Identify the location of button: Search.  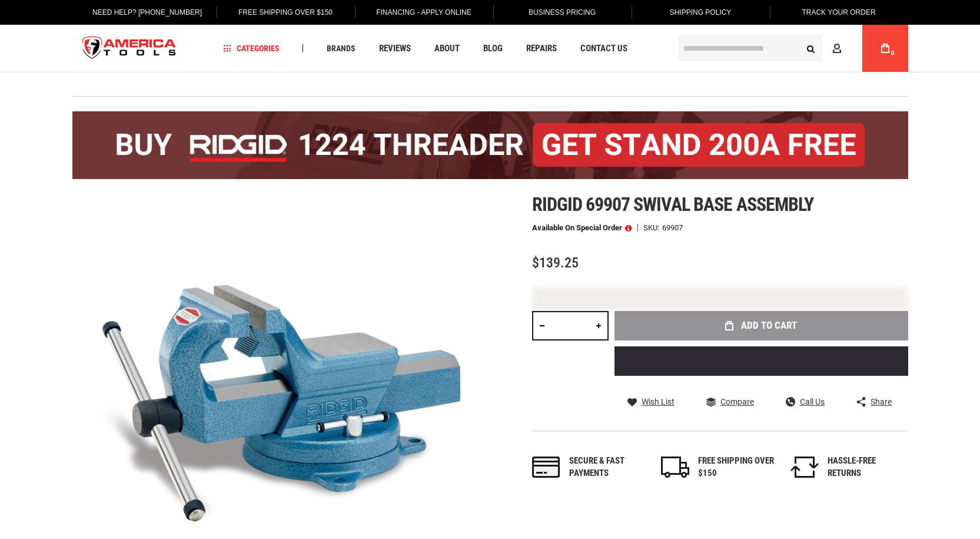
(811, 48).